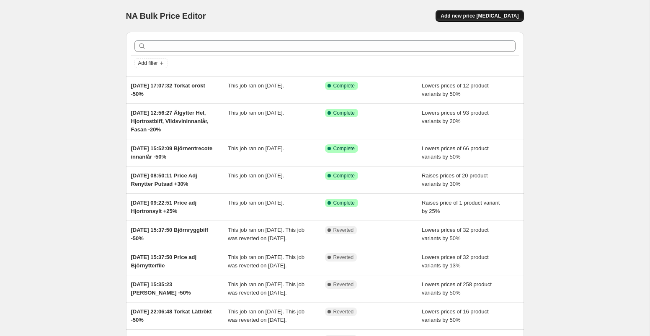 The image size is (650, 336). Describe the element at coordinates (148, 63) in the screenshot. I see `span: Add filter` at that location.